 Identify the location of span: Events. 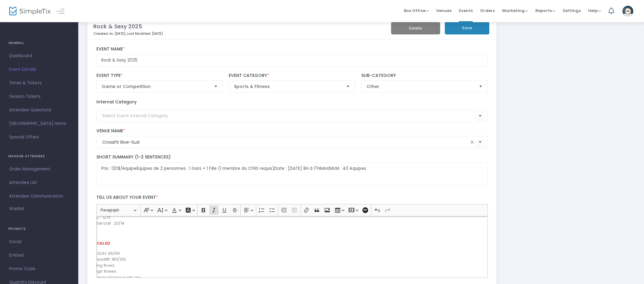
(466, 10).